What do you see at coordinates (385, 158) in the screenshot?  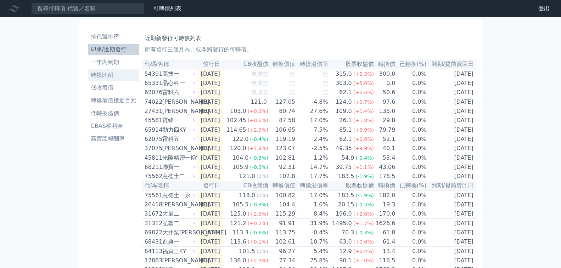 I see `td: 53.4` at bounding box center [385, 158].